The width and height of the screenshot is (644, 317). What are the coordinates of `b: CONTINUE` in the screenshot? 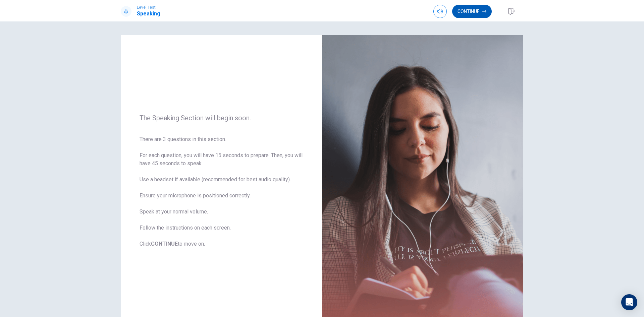 It's located at (164, 244).